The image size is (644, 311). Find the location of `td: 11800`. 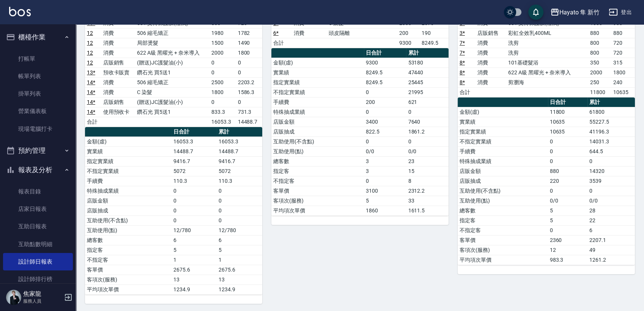

td: 11800 is located at coordinates (600, 92).